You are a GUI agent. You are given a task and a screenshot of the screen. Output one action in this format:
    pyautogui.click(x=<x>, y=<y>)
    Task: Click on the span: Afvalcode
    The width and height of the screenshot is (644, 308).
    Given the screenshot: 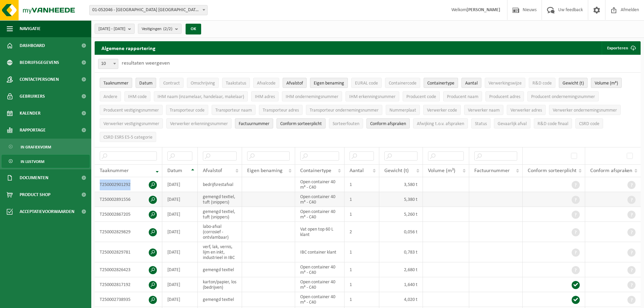 What is the action you would take?
    pyautogui.click(x=266, y=83)
    